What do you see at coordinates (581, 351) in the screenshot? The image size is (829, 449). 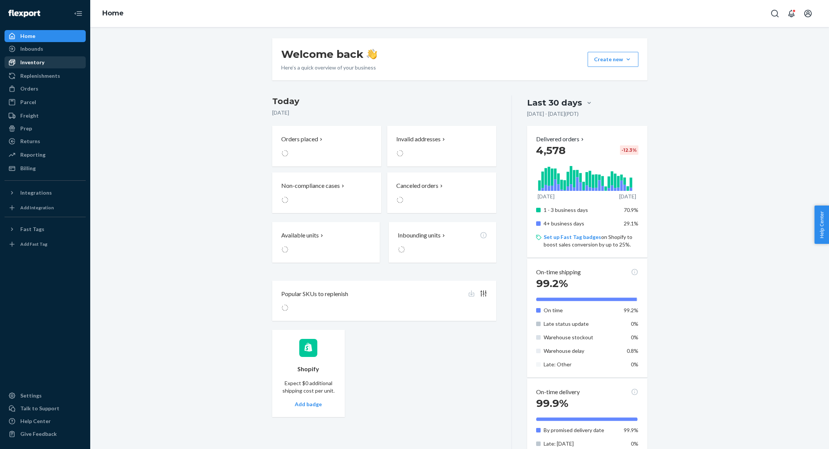 I see `p: Warehouse delay` at bounding box center [581, 351].